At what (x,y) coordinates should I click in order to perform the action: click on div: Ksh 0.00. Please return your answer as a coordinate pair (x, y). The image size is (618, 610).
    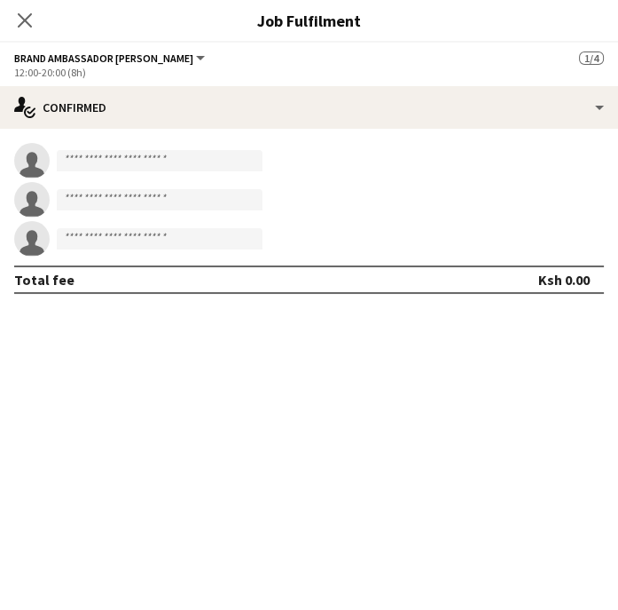
    Looking at the image, I should click on (564, 279).